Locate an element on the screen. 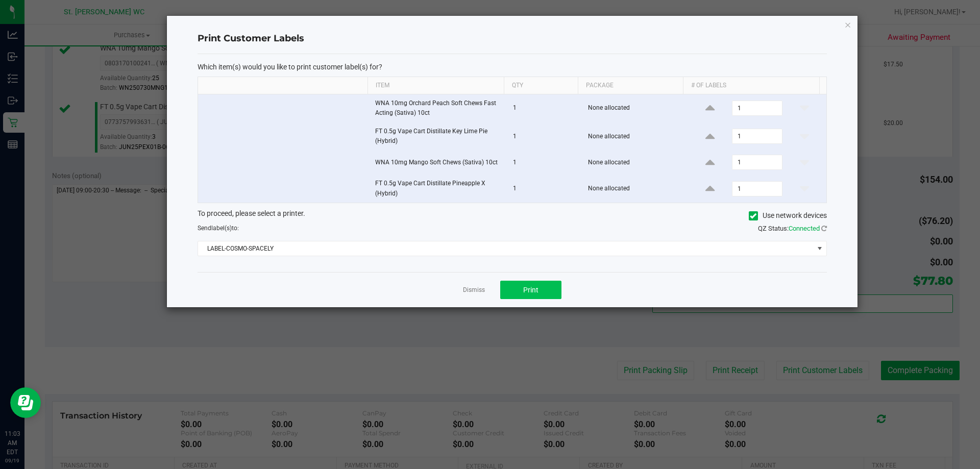 This screenshot has height=469, width=980. th: Item is located at coordinates (436, 86).